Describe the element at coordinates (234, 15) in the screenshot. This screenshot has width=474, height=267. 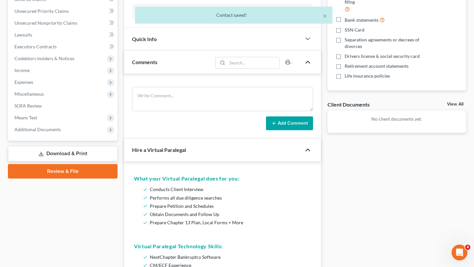
I see `div: Contact saved!` at that location.